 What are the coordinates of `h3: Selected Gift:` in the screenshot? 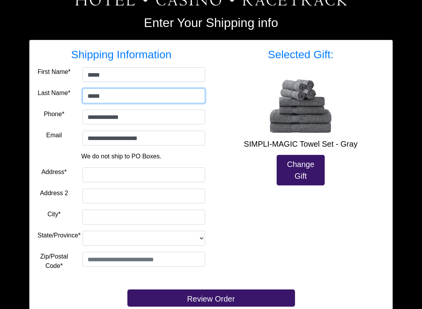 It's located at (301, 55).